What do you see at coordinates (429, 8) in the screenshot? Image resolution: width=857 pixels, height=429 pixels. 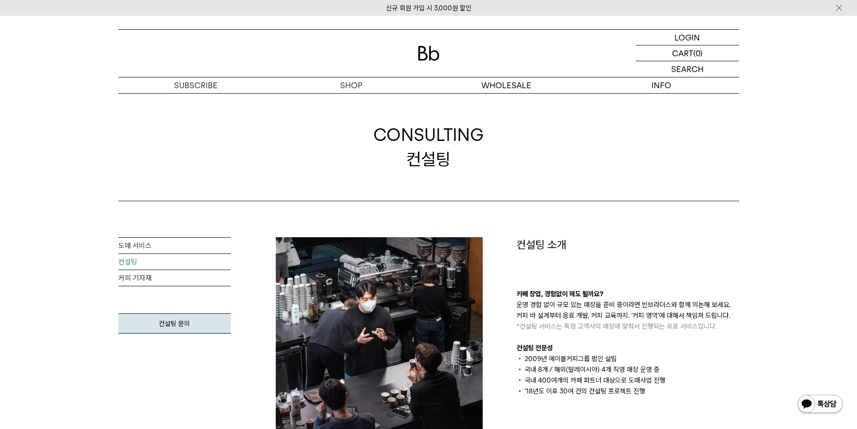 I see `a: 신규 회원 가입 시 3,000원 할인` at bounding box center [429, 8].